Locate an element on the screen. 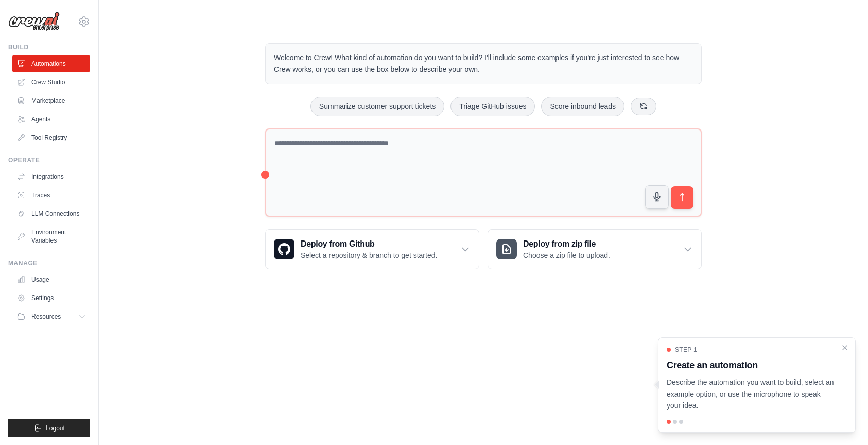 Image resolution: width=868 pixels, height=445 pixels. div: Manage is located at coordinates (49, 263).